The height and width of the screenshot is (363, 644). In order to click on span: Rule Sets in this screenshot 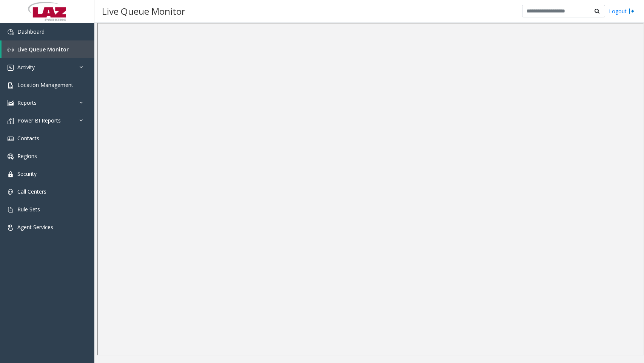, I will do `click(29, 209)`.